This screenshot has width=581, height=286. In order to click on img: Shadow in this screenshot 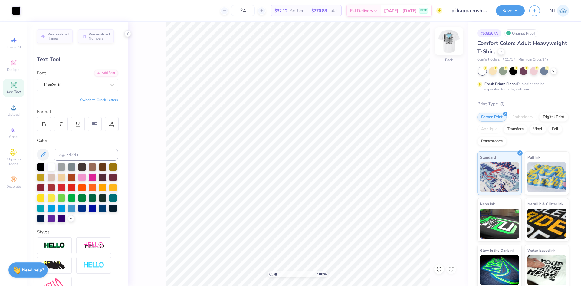, I will do `click(94, 245)`.